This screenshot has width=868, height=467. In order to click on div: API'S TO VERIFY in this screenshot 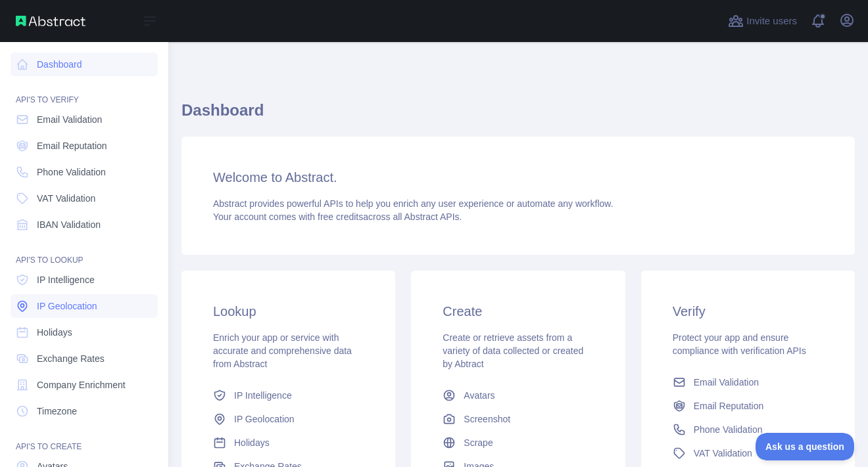, I will do `click(85, 92)`.